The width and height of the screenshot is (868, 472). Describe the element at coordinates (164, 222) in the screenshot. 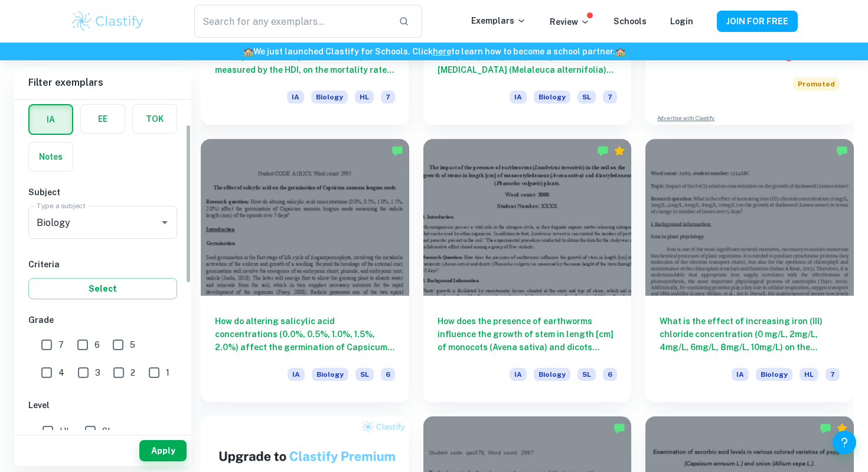

I see `button: Open` at that location.